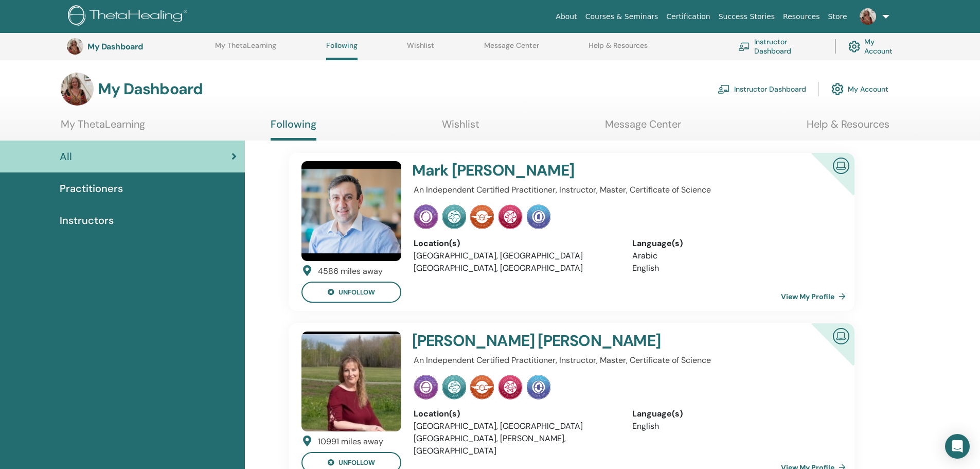 The width and height of the screenshot is (980, 469). I want to click on a: Resources, so click(801, 16).